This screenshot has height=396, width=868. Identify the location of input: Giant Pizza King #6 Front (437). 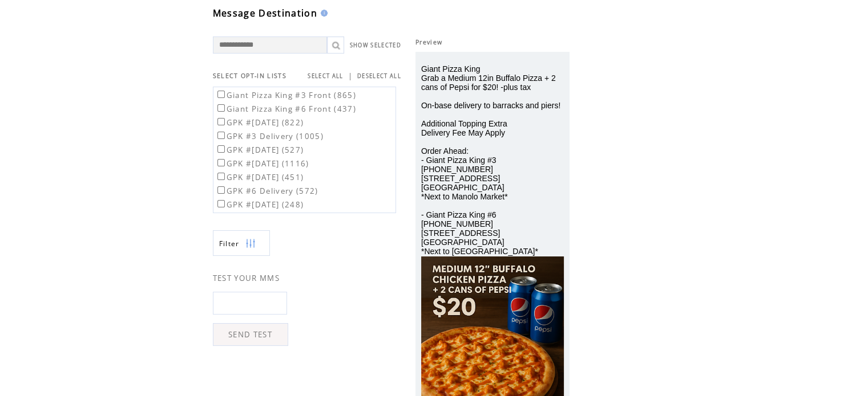
(221, 108).